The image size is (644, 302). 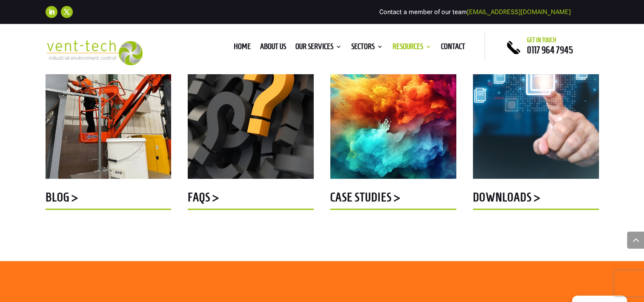 I want to click on h5: Blog >, so click(x=109, y=199).